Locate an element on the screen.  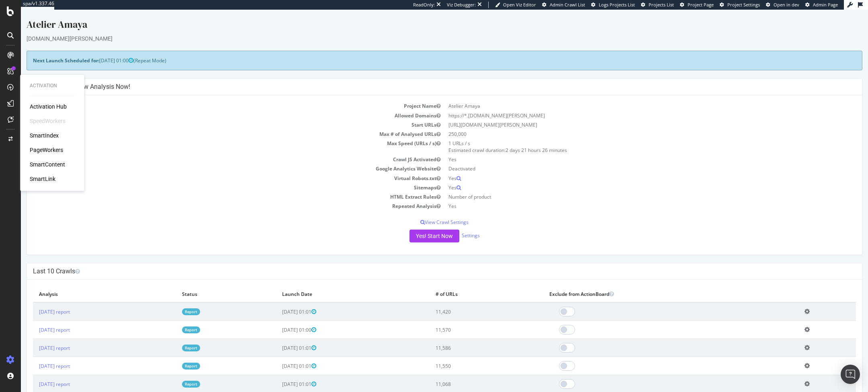
a: SpeedWorkers is located at coordinates (47, 121).